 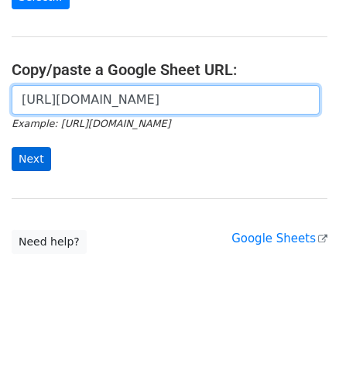 I want to click on a: Google Sheets, so click(x=280, y=239).